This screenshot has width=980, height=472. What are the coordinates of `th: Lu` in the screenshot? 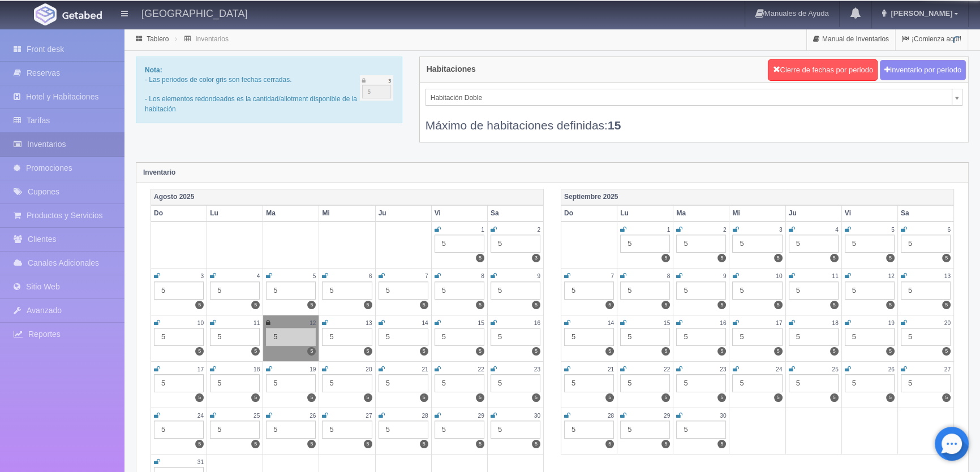 It's located at (645, 213).